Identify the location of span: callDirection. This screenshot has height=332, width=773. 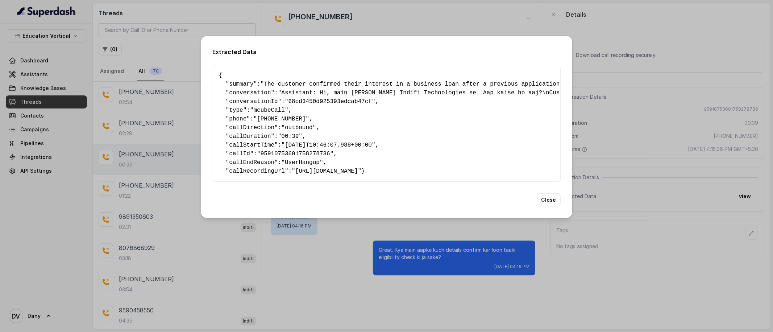
(251, 128).